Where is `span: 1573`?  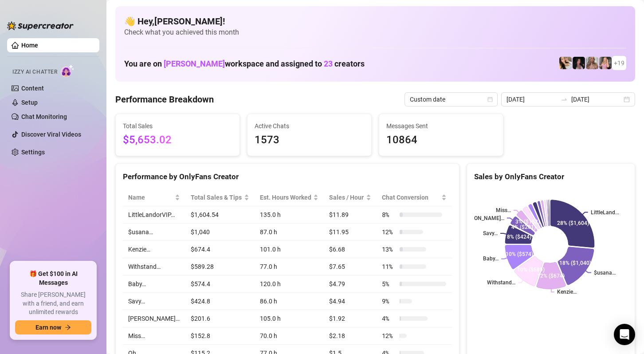
span: 1573 is located at coordinates (309, 140).